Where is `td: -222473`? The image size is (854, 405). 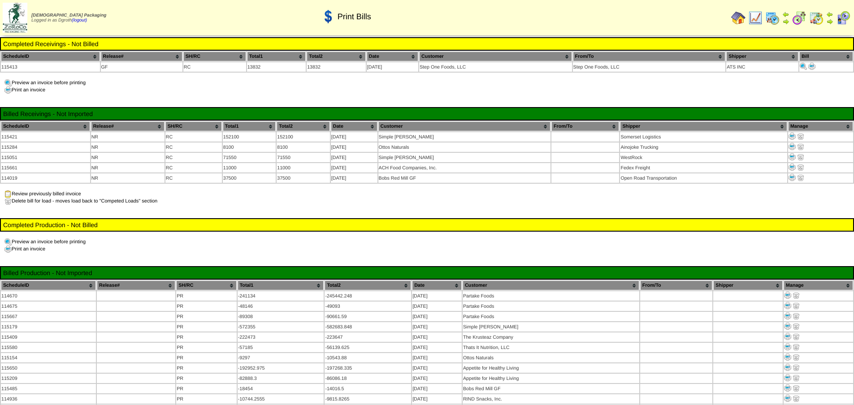 td: -222473 is located at coordinates (280, 337).